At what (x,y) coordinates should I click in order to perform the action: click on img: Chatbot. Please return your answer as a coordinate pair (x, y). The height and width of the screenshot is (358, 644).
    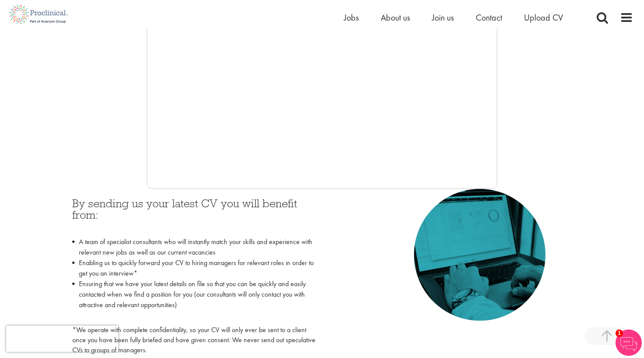
    Looking at the image, I should click on (629, 343).